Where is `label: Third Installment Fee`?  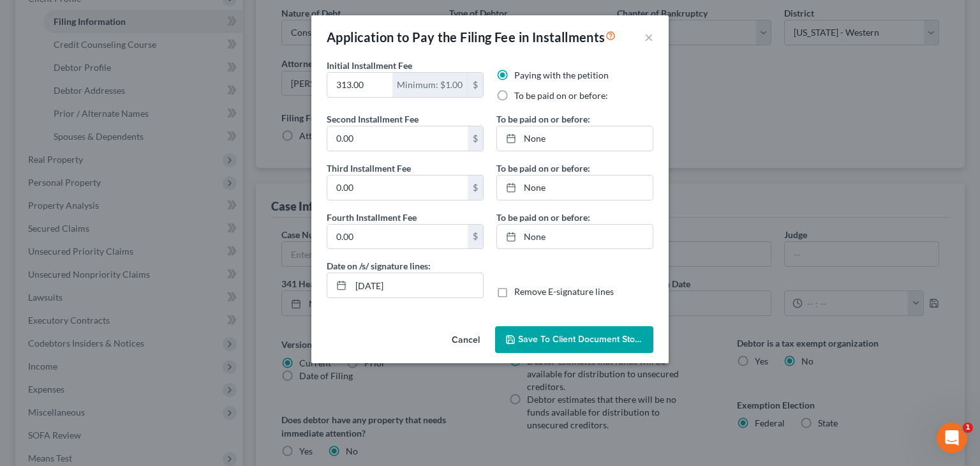 label: Third Installment Fee is located at coordinates (369, 167).